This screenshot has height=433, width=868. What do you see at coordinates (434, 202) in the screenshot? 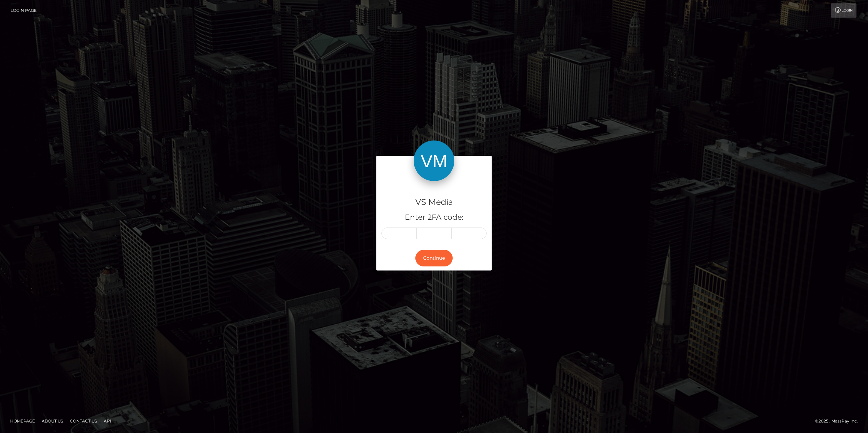
I see `h4: VS Media` at bounding box center [434, 202].